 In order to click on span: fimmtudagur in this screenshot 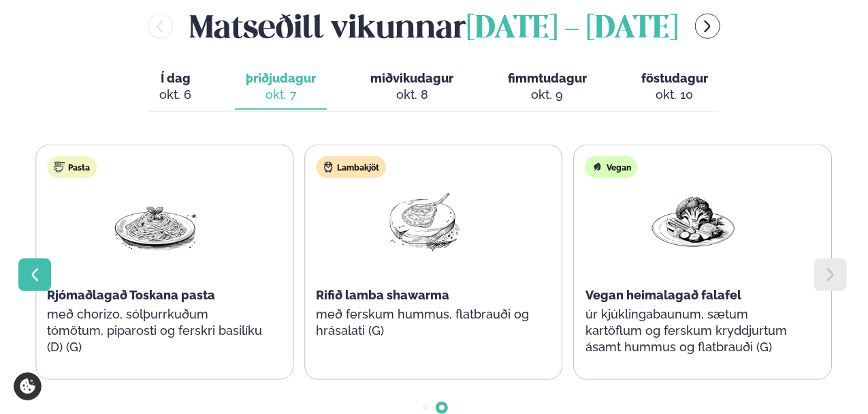, I will do `click(548, 78)`.